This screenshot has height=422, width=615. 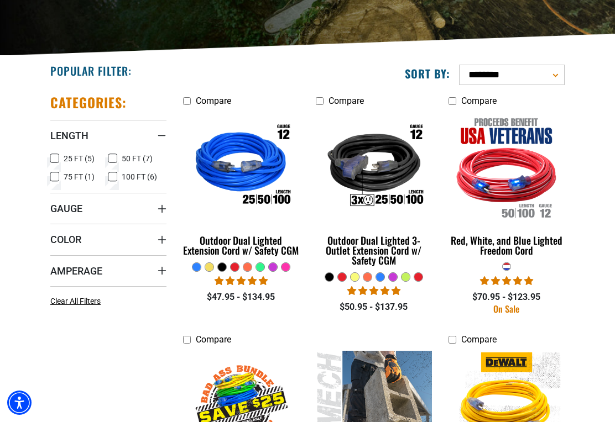 What do you see at coordinates (76, 271) in the screenshot?
I see `span: Amperage` at bounding box center [76, 271].